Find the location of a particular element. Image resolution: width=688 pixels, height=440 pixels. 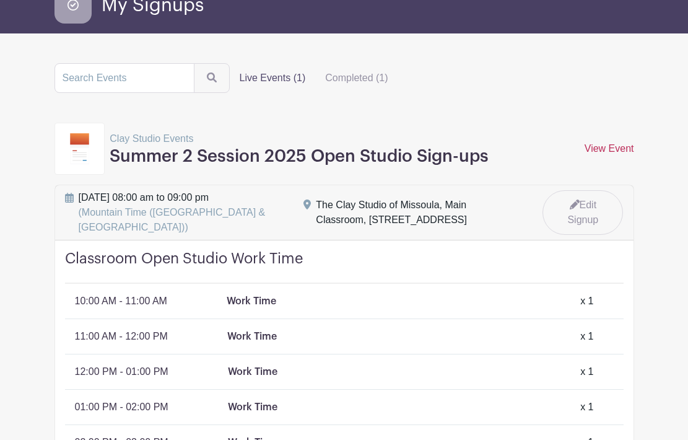

div: filters is located at coordinates (314, 78).